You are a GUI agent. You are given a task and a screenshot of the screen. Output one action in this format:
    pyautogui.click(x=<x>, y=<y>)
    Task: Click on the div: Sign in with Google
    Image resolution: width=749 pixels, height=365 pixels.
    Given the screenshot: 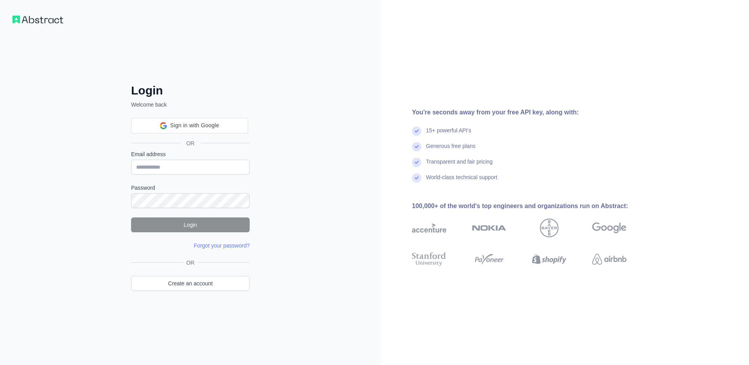 What is the action you would take?
    pyautogui.click(x=190, y=126)
    